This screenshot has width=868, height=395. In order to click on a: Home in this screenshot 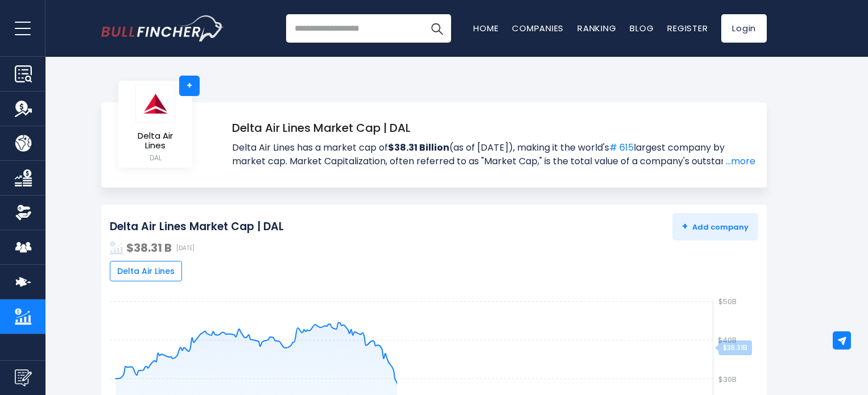, I will do `click(486, 28)`.